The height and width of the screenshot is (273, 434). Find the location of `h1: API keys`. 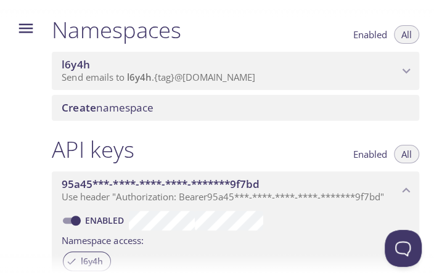

h1: API keys is located at coordinates (92, 149).